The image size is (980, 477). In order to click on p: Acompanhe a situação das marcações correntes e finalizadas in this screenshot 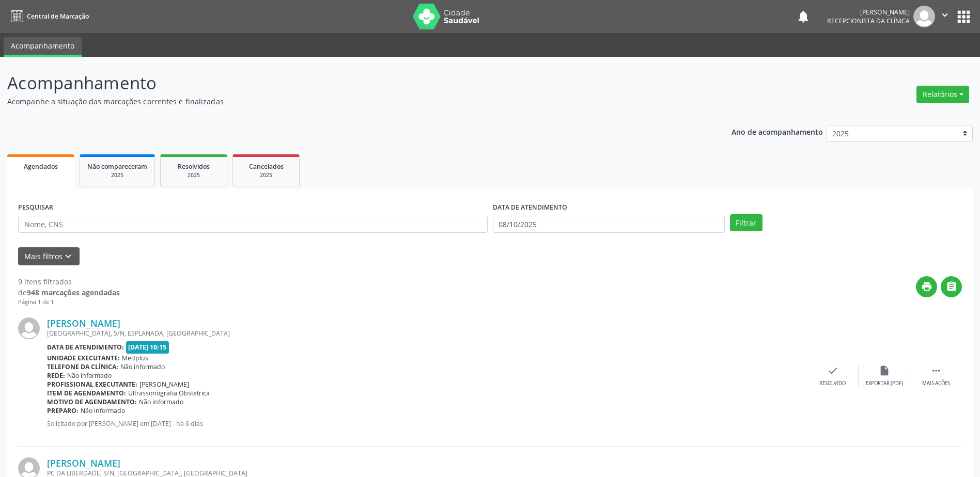, I will do `click(345, 101)`.